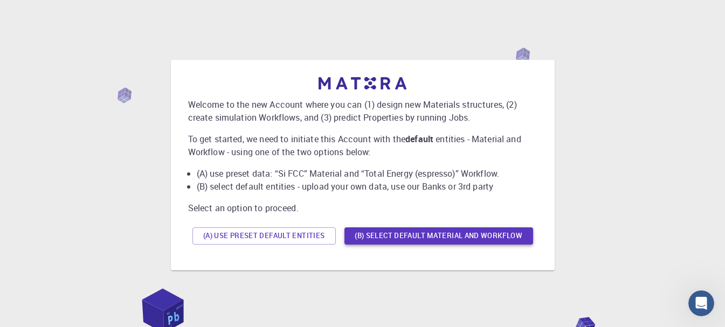  What do you see at coordinates (419, 139) in the screenshot?
I see `b: default` at bounding box center [419, 139].